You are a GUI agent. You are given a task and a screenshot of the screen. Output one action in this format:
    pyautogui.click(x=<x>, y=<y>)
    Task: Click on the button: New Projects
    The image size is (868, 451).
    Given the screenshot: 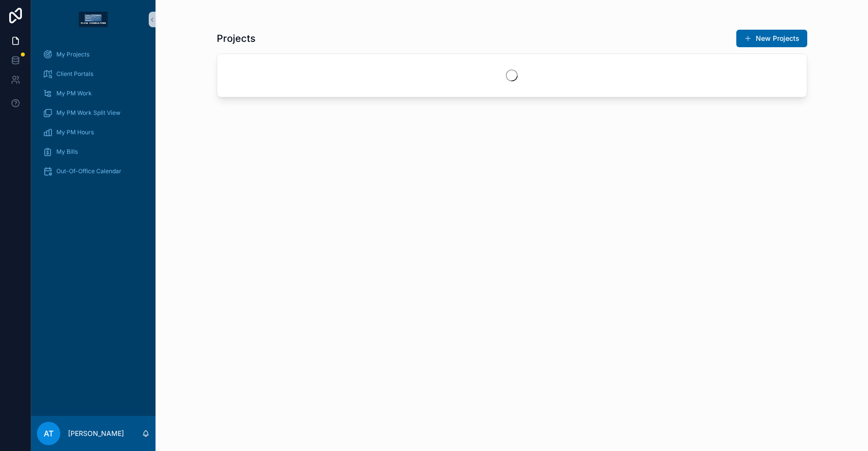 What is the action you would take?
    pyautogui.click(x=772, y=38)
    